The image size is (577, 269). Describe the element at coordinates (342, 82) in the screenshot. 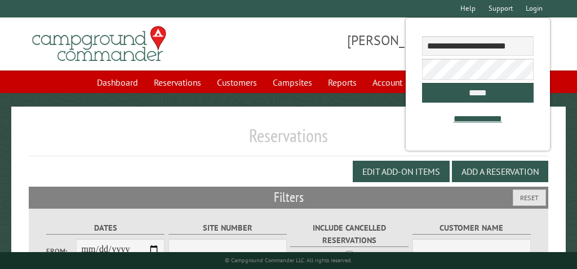

I see `a: Reports` at that location.